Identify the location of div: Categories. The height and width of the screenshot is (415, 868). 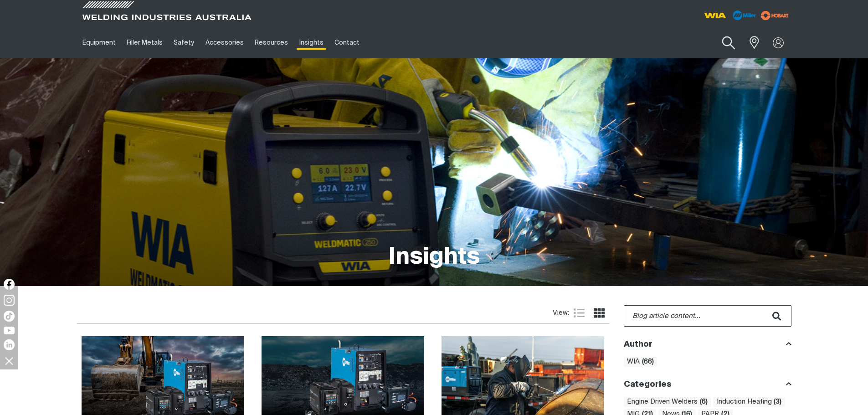
(708, 384).